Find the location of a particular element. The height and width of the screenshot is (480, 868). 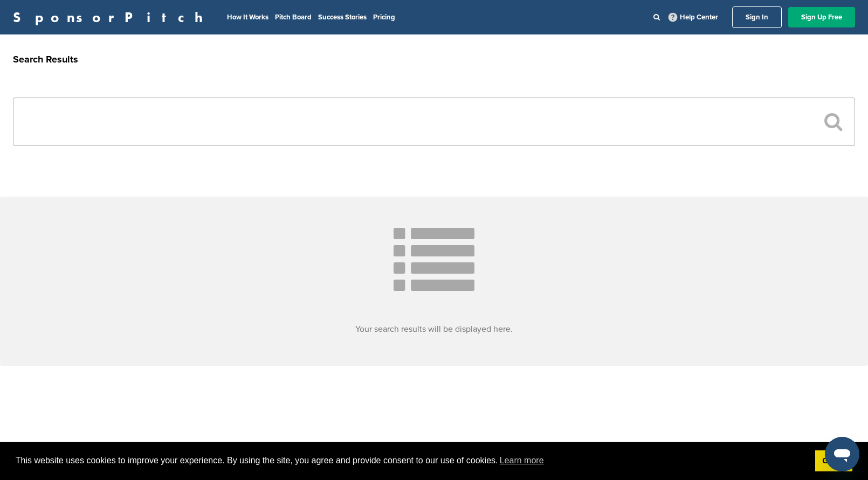

span: This website uses cookies to improve your experience. By using the site, you agree and provide co... is located at coordinates (411, 461).